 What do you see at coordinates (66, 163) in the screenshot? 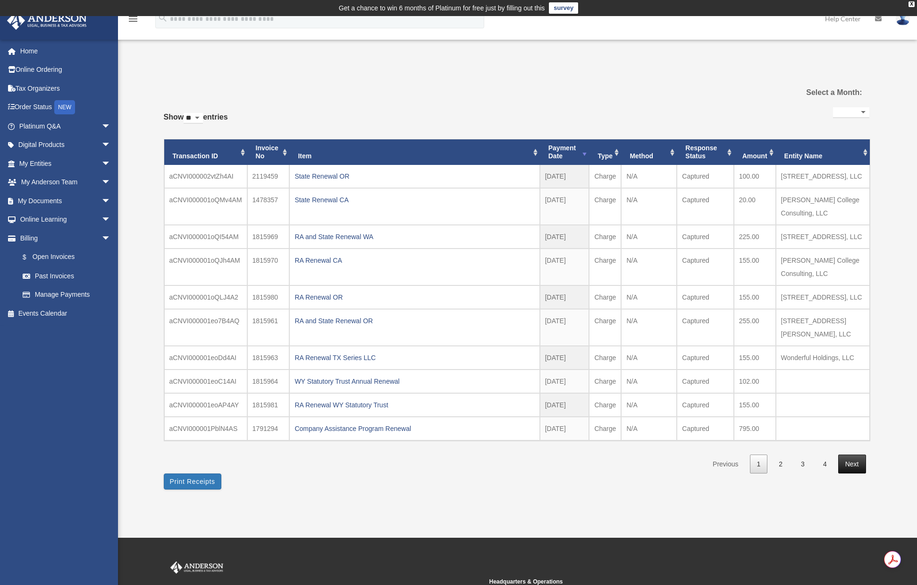
I see `a: My Entitiesarrow_drop_down` at bounding box center [66, 163].